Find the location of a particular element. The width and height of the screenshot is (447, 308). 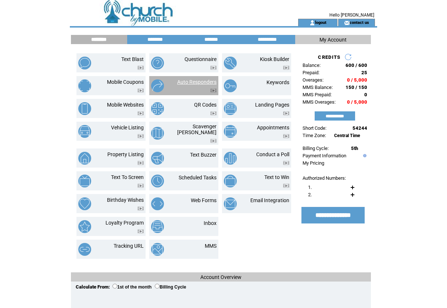

span: Calculate From: is located at coordinates (93, 287).